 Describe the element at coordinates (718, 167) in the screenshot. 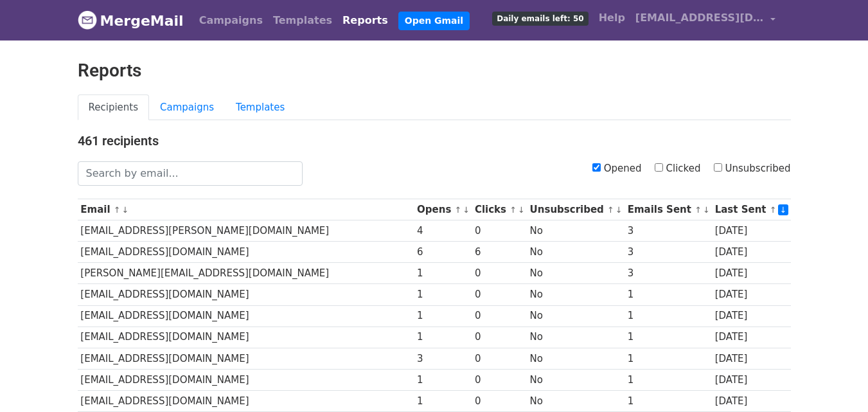

I see `input: Unsubscribed` at that location.